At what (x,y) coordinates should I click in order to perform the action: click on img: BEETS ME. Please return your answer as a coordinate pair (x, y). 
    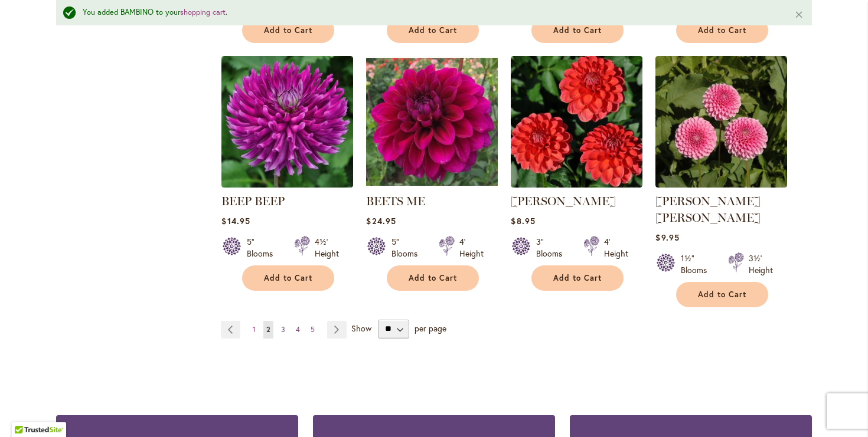
    Looking at the image, I should click on (432, 122).